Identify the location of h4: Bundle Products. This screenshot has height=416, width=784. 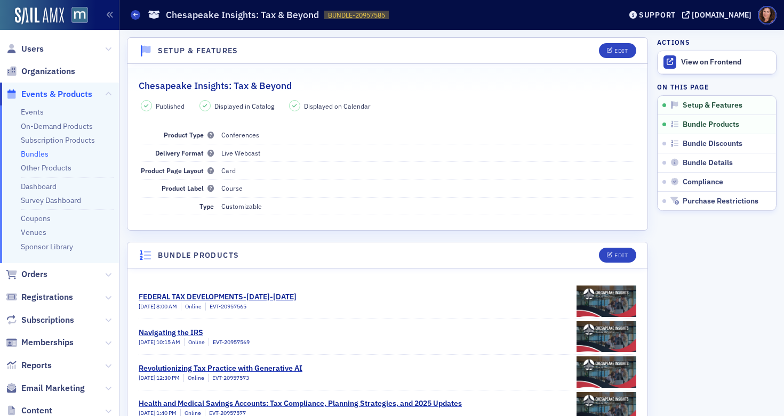
(199, 255).